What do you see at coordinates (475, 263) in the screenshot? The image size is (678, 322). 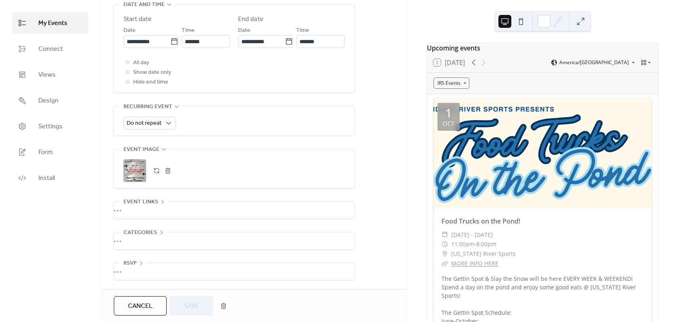 I see `a: MORE INFO HERE` at bounding box center [475, 263].